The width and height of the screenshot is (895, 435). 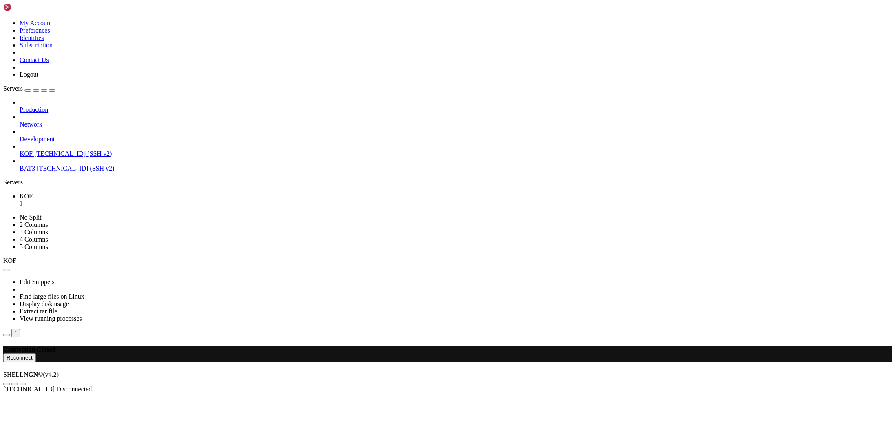 What do you see at coordinates (52, 296) in the screenshot?
I see `a: Find large files on Linux` at bounding box center [52, 296].